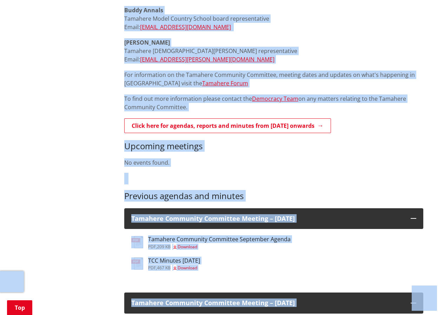  Describe the element at coordinates (220, 239) in the screenshot. I see `h3: Tamahere Community Committee September Agenda` at that location.